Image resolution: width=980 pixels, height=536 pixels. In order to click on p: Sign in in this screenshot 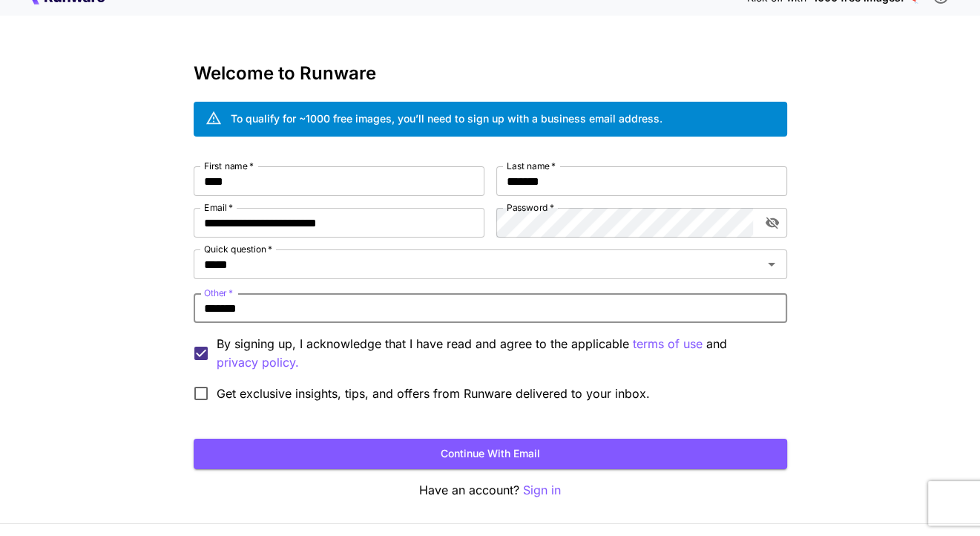, I will do `click(542, 490)`.